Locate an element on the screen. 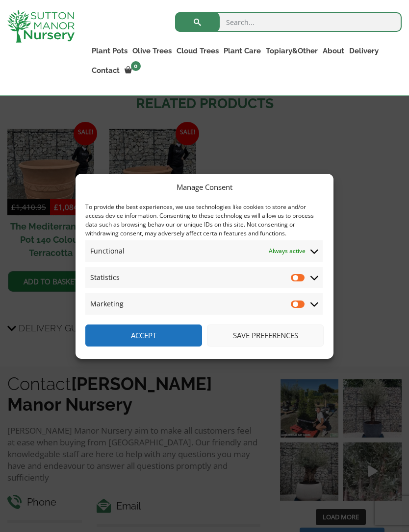 The height and width of the screenshot is (532, 409). span: Functional is located at coordinates (107, 251).